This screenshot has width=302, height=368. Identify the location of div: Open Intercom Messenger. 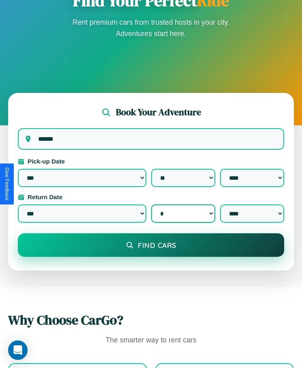
(18, 350).